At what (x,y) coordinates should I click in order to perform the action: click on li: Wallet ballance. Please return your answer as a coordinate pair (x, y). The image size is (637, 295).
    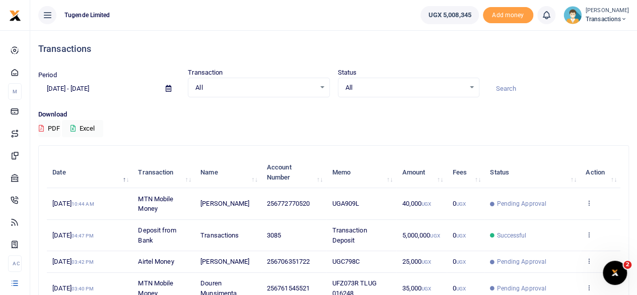
    Looking at the image, I should click on (449, 15).